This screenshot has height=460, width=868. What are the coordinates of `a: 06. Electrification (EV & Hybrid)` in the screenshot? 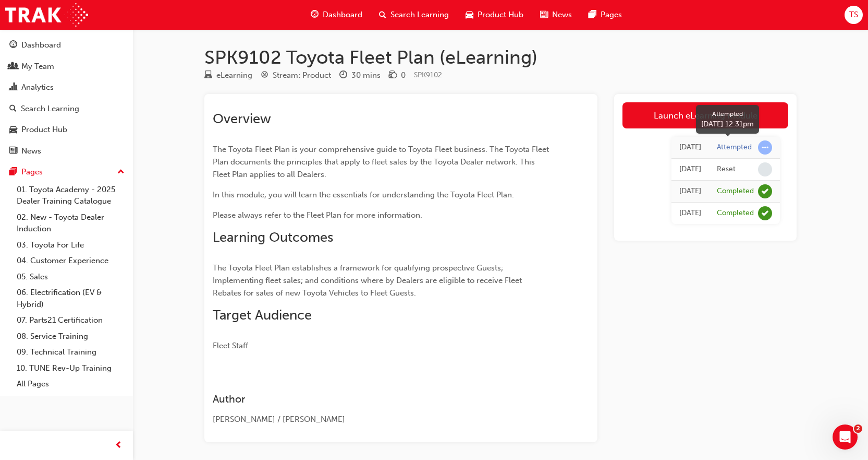 It's located at (70, 298).